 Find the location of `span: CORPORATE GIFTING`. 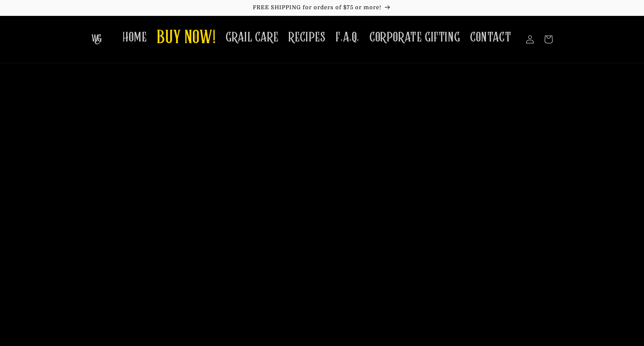

span: CORPORATE GIFTING is located at coordinates (415, 37).